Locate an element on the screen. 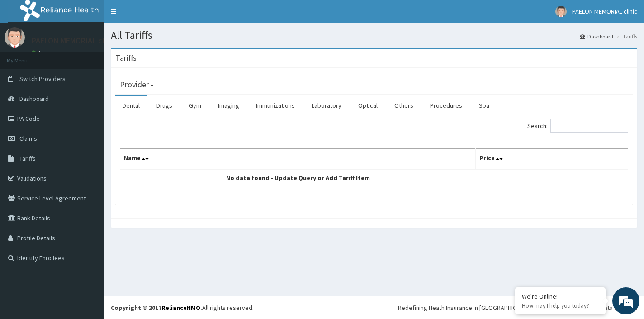  a: Laboratory is located at coordinates (327, 105).